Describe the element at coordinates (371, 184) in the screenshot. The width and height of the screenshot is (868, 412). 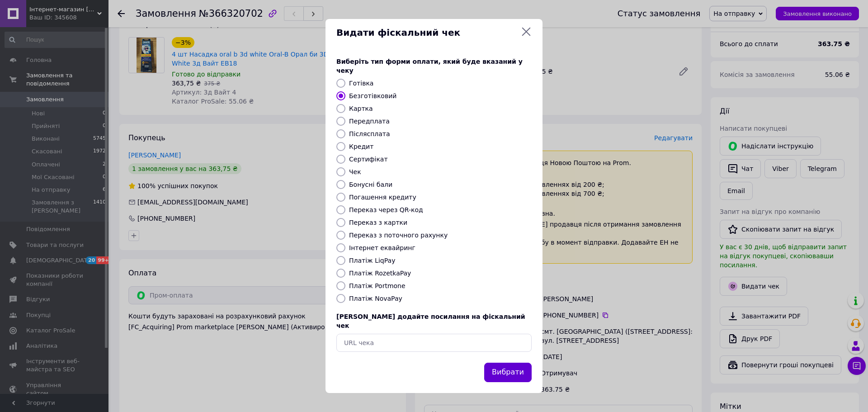
I see `label: Бонусні бали` at that location.